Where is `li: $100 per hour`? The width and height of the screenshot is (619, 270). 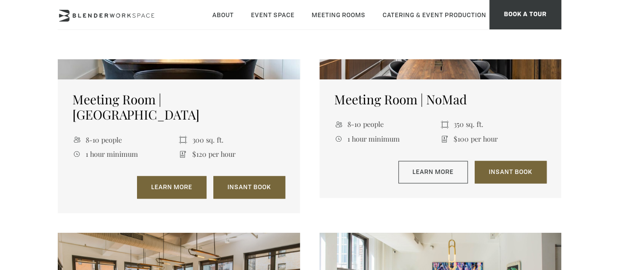
li: $100 per hour is located at coordinates (493, 138).